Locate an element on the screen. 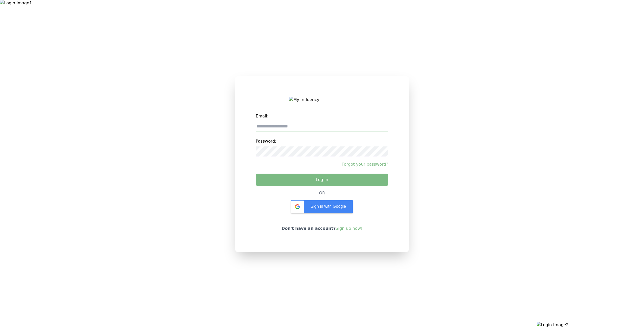 The image size is (644, 328). button: Log in is located at coordinates (322, 180).